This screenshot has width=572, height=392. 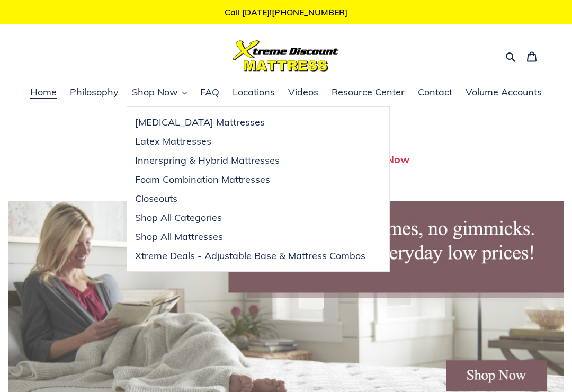 I want to click on span: Philosophy, so click(x=94, y=92).